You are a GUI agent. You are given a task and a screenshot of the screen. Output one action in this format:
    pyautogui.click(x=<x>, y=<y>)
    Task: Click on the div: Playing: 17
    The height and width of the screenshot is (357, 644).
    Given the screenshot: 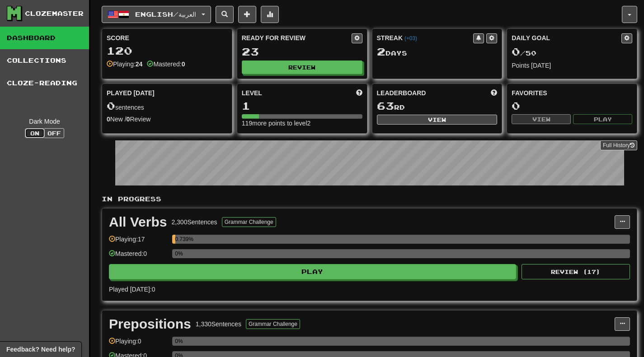 What is the action you would take?
    pyautogui.click(x=138, y=242)
    